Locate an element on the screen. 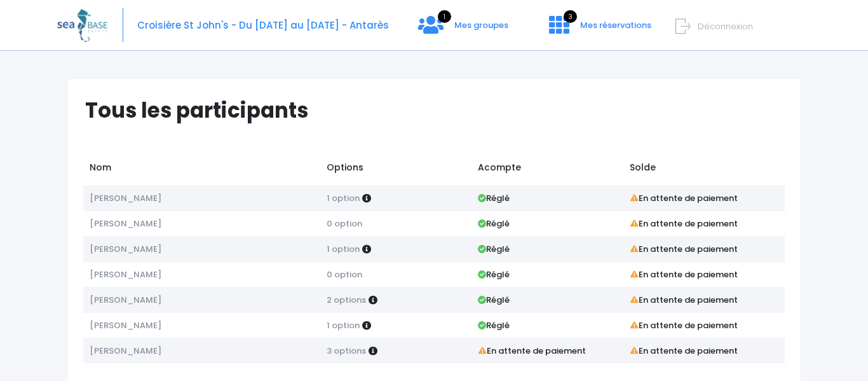 The image size is (868, 381). span: Déconnexion is located at coordinates (725, 26).